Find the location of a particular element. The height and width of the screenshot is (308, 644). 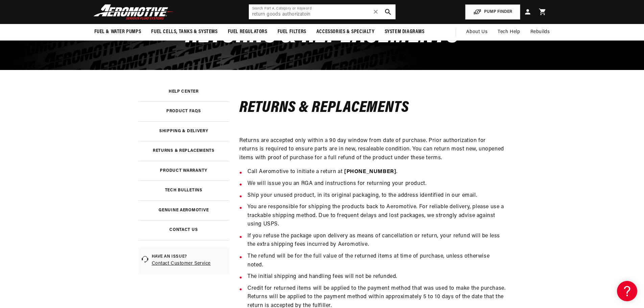

li: The refund will be for the full value of the returned items at time of purchase, unless otherwise... is located at coordinates (377, 261).